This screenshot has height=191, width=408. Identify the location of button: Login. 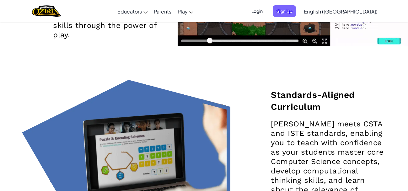
(257, 11).